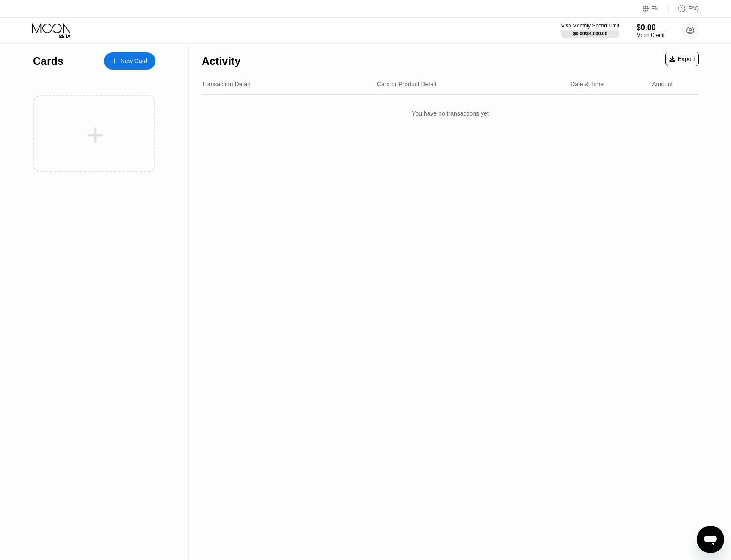 This screenshot has height=560, width=731. I want to click on div: Moon Credit, so click(650, 35).